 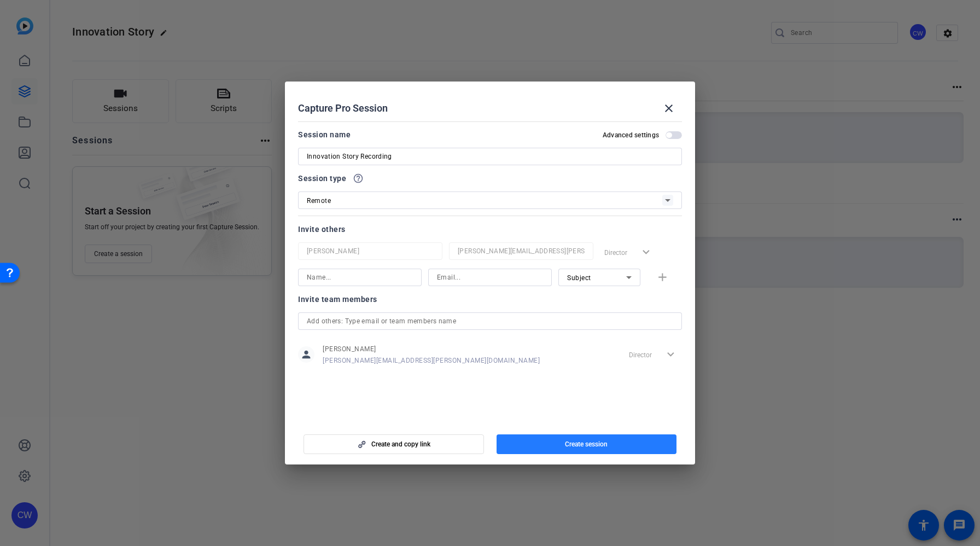 What do you see at coordinates (319, 201) in the screenshot?
I see `span: Remote` at bounding box center [319, 201].